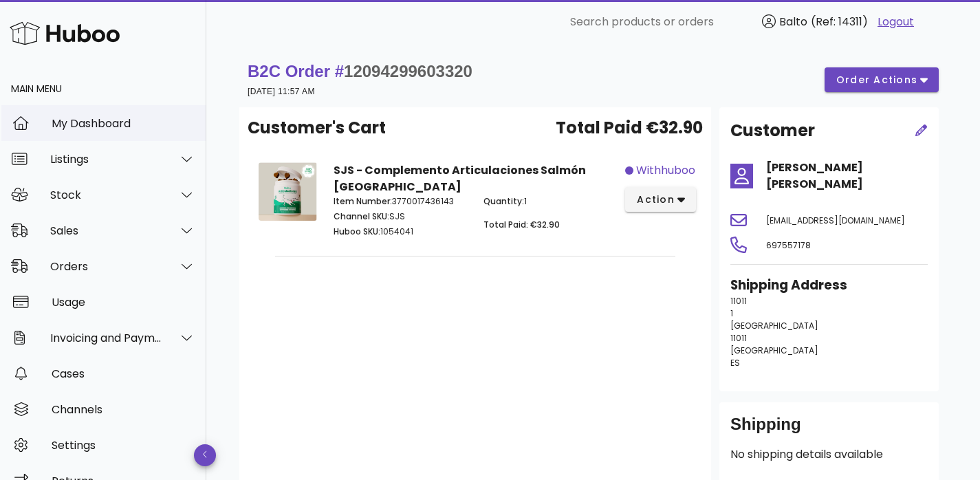  Describe the element at coordinates (732, 313) in the screenshot. I see `span: 1` at that location.